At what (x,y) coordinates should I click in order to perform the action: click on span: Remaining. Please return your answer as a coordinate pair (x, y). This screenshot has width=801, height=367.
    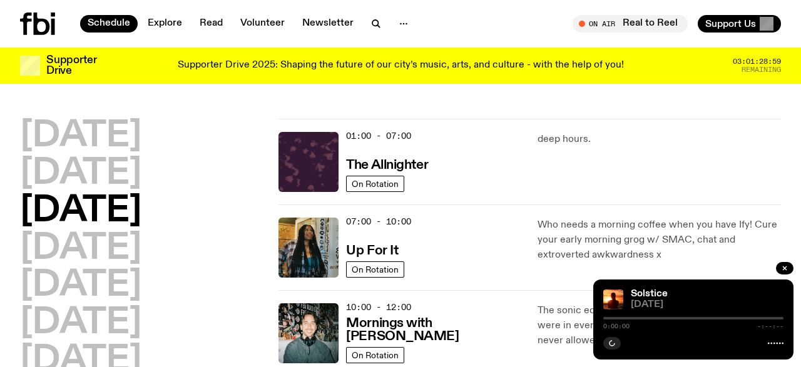
    Looking at the image, I should click on (761, 69).